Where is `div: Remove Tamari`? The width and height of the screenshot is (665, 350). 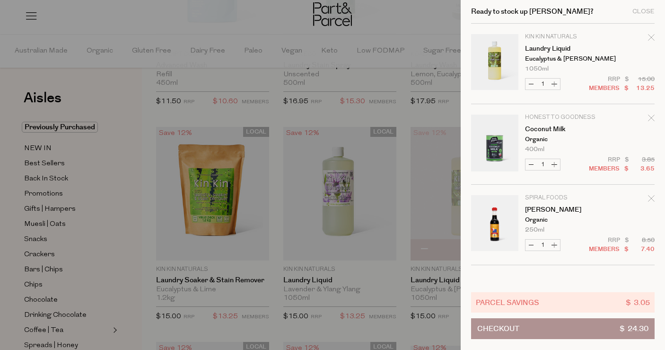 div: Remove Tamari is located at coordinates (651, 200).